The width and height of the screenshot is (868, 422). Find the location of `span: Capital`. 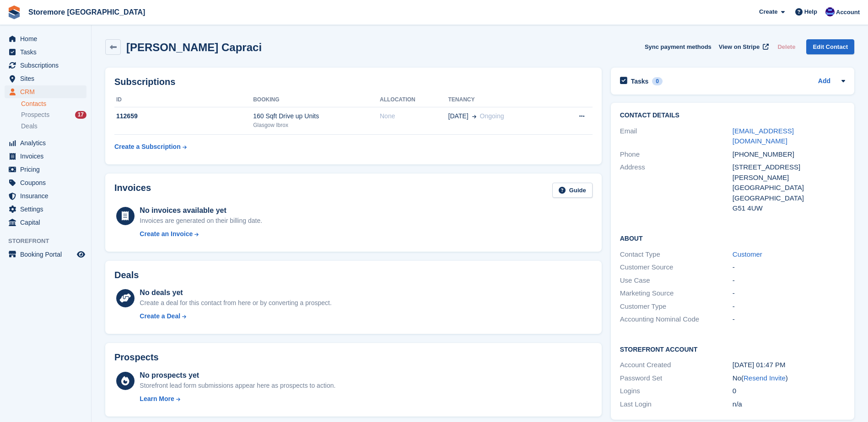

span: Capital is located at coordinates (48, 222).